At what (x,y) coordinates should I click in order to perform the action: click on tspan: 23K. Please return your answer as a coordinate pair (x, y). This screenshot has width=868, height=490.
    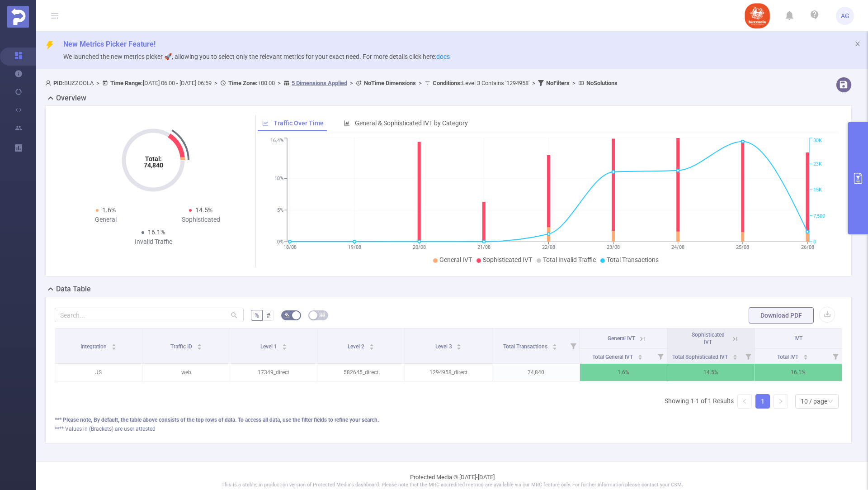
    Looking at the image, I should click on (817, 164).